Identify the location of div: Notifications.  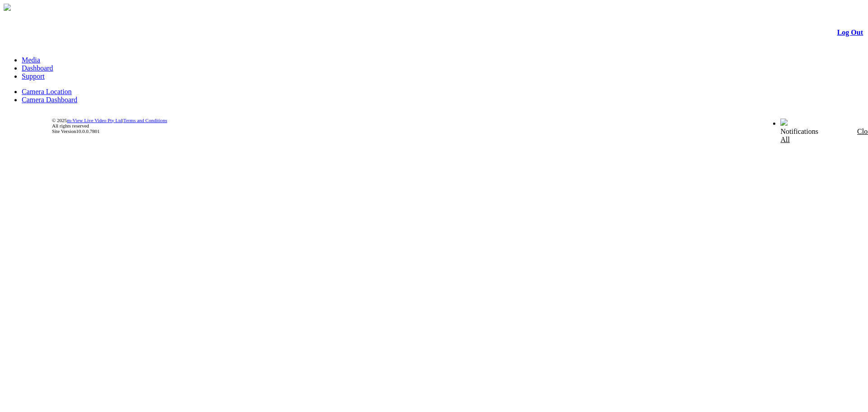
(813, 135).